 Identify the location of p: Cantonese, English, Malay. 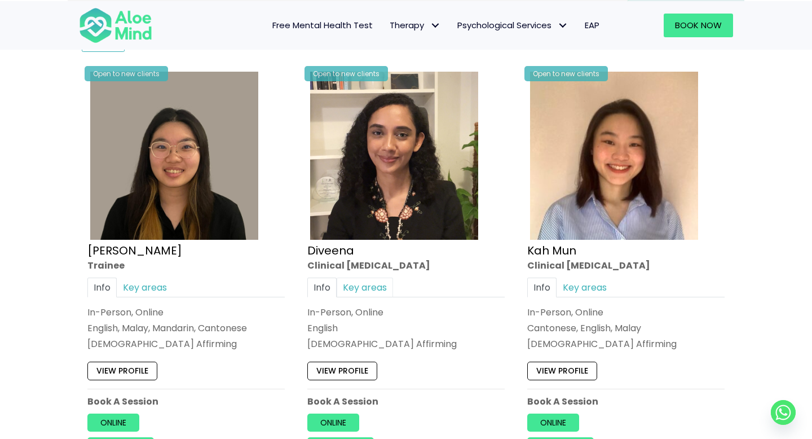
(626, 328).